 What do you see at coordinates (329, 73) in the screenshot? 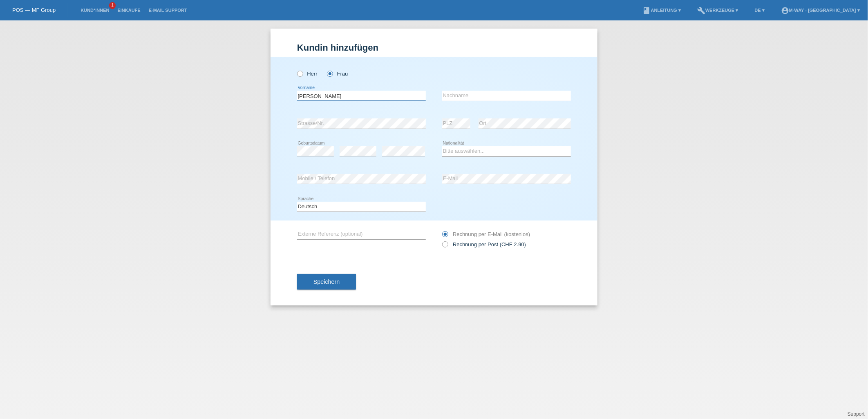
I see `input: Frau` at bounding box center [329, 73].